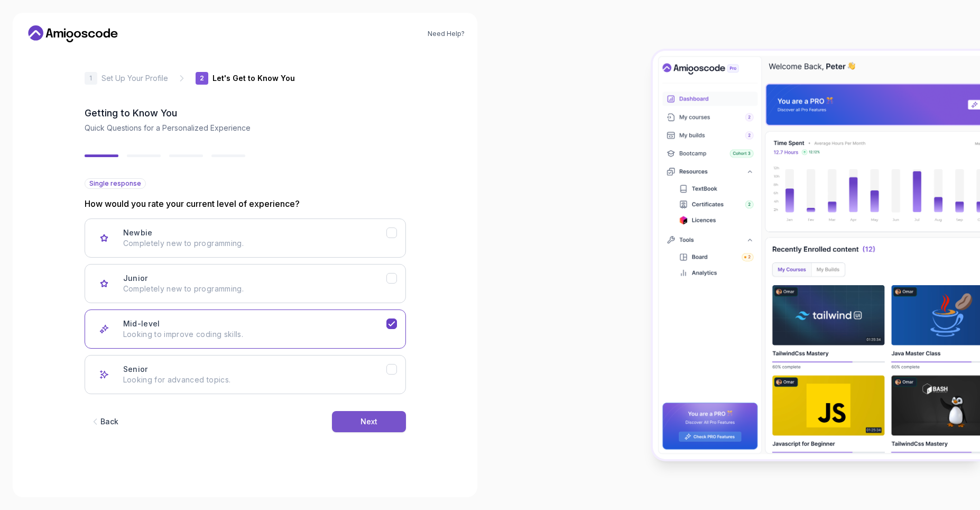  What do you see at coordinates (135, 369) in the screenshot?
I see `h3: Senior` at bounding box center [135, 369].